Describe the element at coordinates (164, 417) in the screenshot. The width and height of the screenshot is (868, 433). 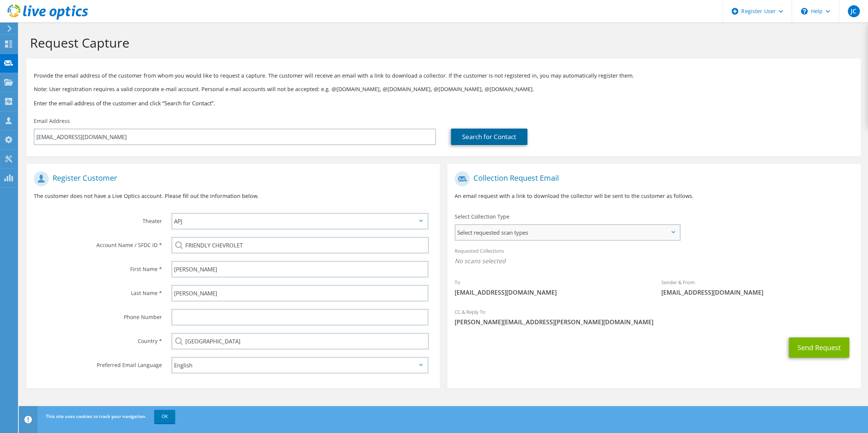
I see `a: OK` at that location.